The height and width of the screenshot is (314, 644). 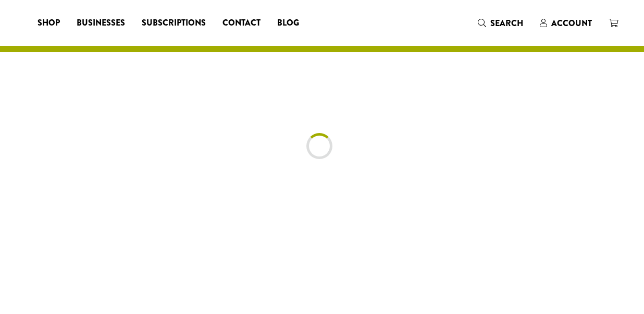 What do you see at coordinates (288, 23) in the screenshot?
I see `span: Blog` at bounding box center [288, 23].